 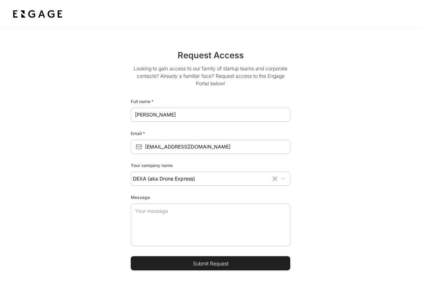 What do you see at coordinates (283, 179) in the screenshot?
I see `button: Open` at bounding box center [283, 179].